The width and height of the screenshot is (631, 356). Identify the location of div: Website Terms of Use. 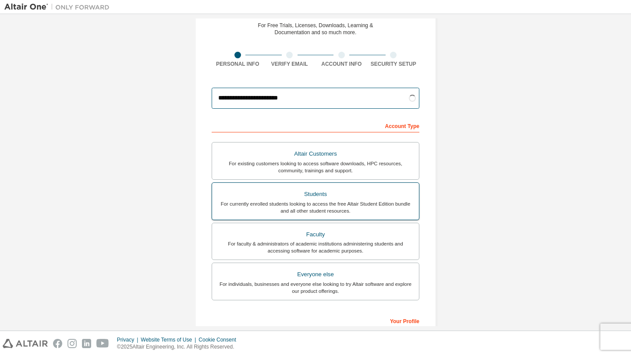
(169, 339).